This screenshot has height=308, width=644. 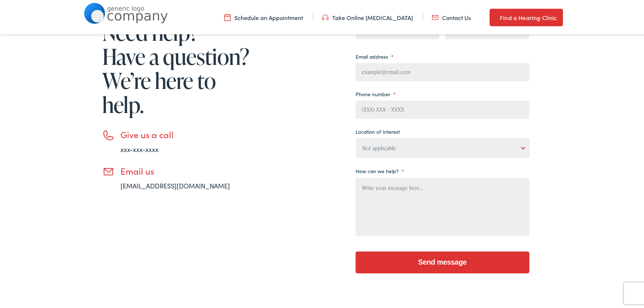 I want to click on input: Send message, so click(x=442, y=261).